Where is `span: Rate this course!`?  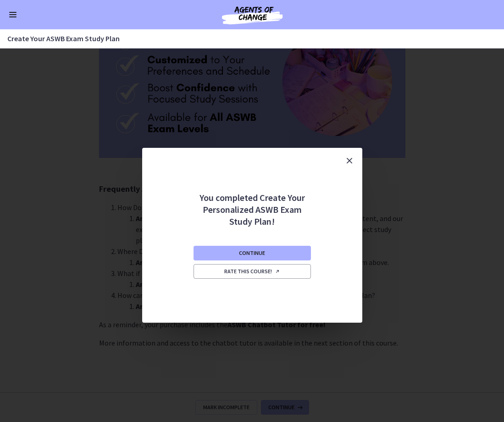
span: Rate this course! is located at coordinates (252, 271).